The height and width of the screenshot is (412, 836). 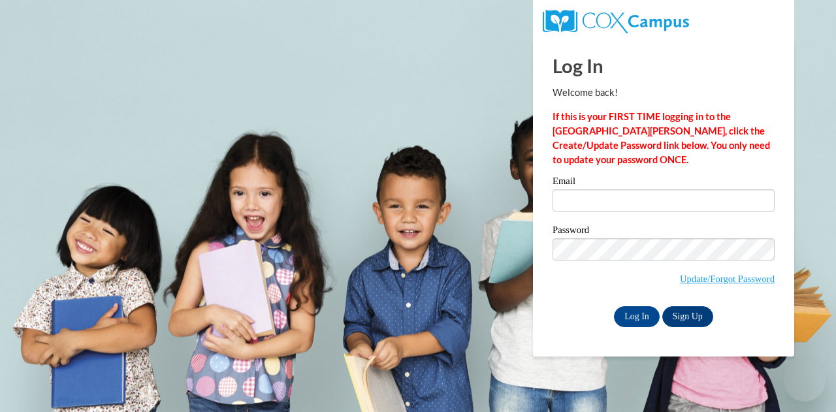 I want to click on a: Sign Up, so click(x=687, y=317).